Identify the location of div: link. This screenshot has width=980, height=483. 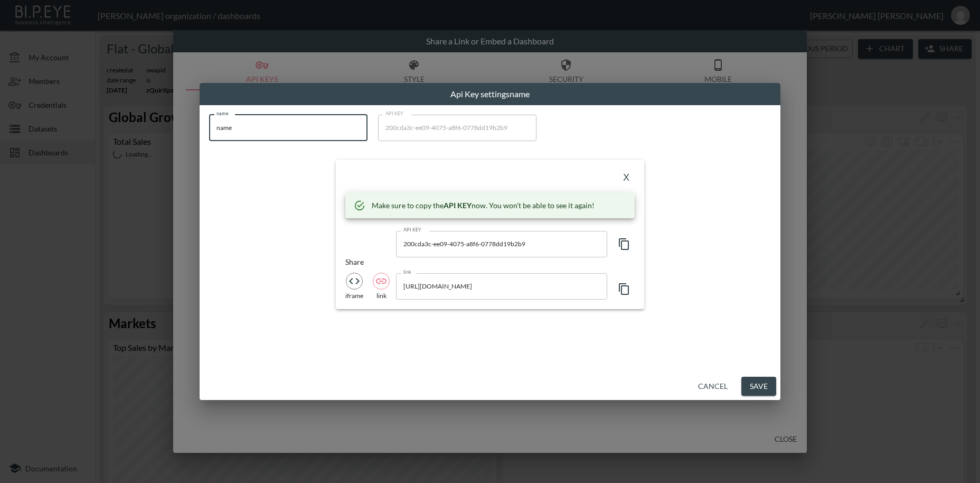
(381, 295).